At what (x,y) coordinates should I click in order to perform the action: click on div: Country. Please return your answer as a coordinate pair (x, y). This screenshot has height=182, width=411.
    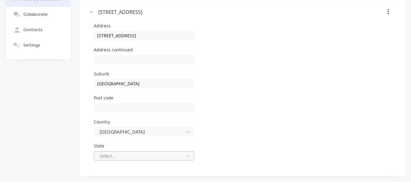
    Looking at the image, I should click on (144, 122).